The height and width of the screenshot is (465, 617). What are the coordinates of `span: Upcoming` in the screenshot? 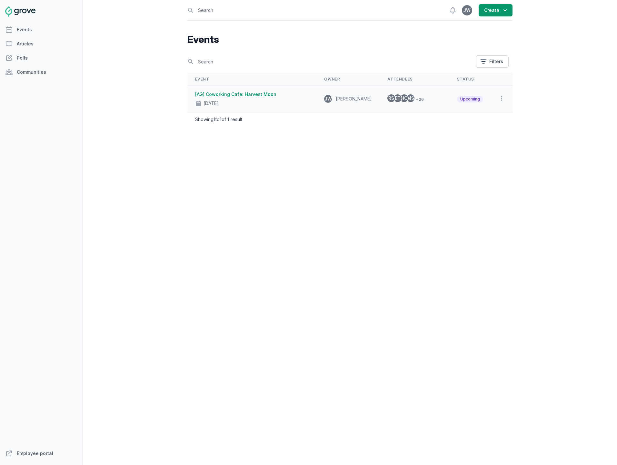 It's located at (470, 99).